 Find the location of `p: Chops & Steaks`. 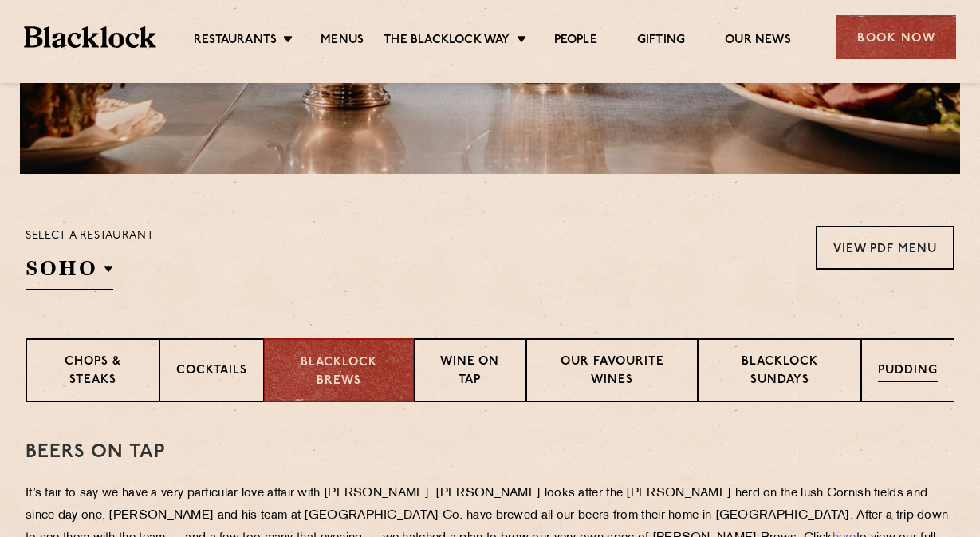

p: Chops & Steaks is located at coordinates (93, 372).